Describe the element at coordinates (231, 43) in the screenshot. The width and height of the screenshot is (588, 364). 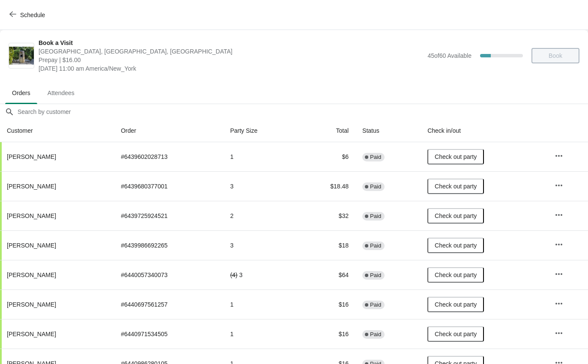
I see `span: Book a Visit` at that location.